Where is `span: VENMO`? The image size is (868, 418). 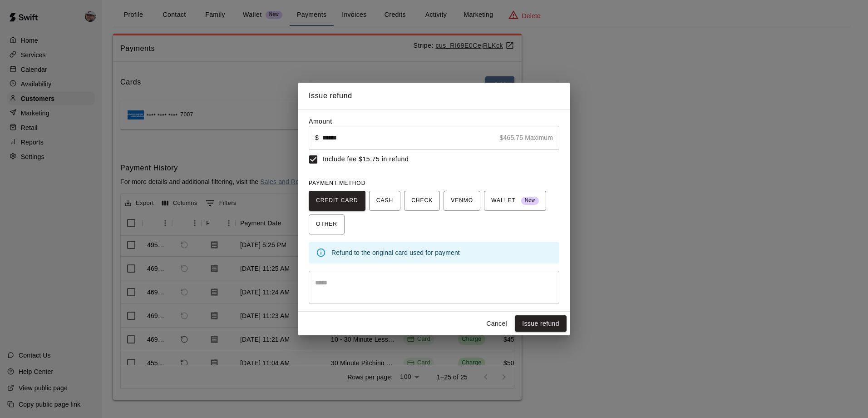 span: VENMO is located at coordinates (461, 201).